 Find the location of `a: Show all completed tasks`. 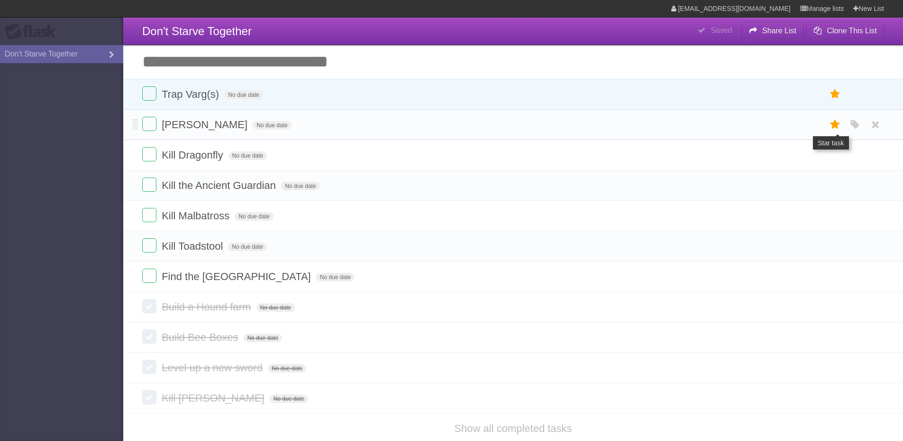

a: Show all completed tasks is located at coordinates (513, 428).